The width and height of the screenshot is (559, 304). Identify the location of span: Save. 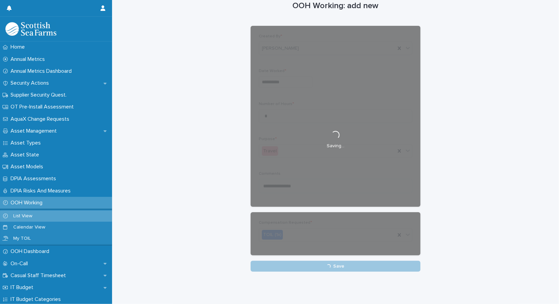
(339, 266).